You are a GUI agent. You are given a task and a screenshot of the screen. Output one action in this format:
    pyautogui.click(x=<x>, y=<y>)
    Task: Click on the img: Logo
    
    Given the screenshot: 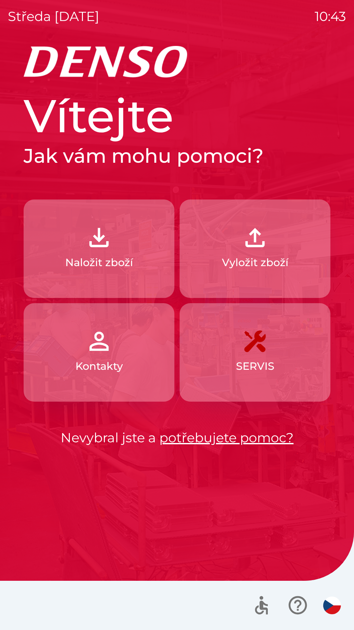 What is the action you would take?
    pyautogui.click(x=177, y=62)
    